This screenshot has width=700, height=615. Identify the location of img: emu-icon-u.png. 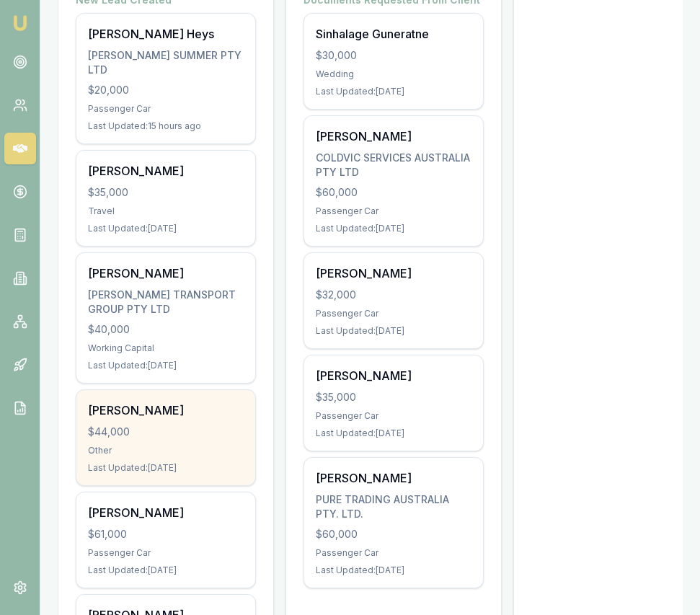
(21, 23).